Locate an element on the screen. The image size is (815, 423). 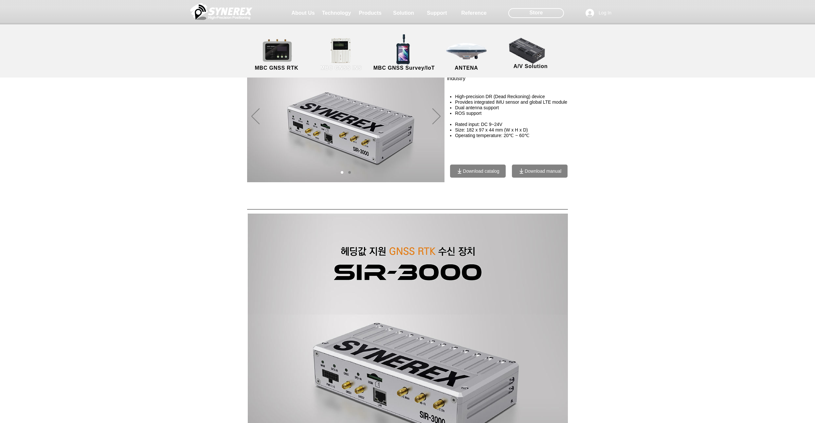
span: About Us is located at coordinates (303, 13).